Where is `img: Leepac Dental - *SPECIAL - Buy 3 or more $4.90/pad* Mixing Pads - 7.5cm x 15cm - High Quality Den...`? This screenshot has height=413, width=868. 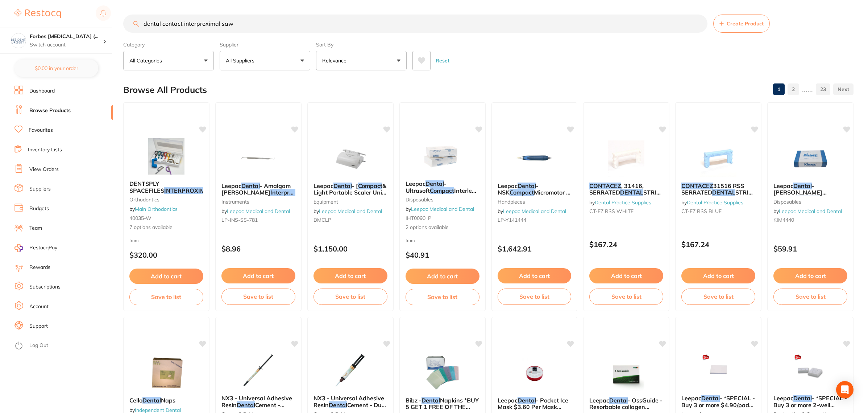
img: Leepac Dental - *SPECIAL - Buy 3 or more $4.90/pad* Mixing Pads - 7.5cm x 15cm - High Quality Den... is located at coordinates (718, 371).